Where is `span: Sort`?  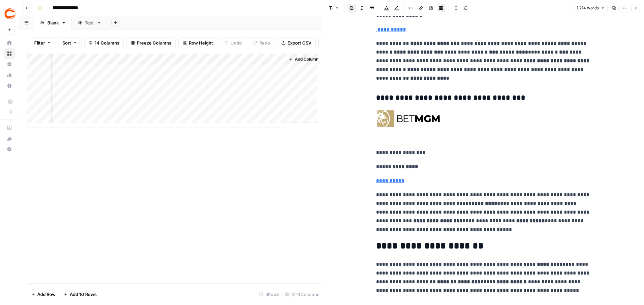 span: Sort is located at coordinates (67, 43).